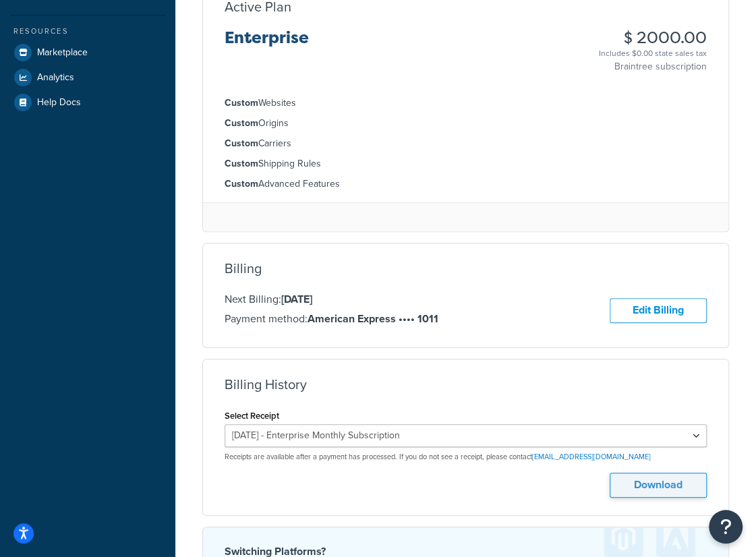 The image size is (756, 557). I want to click on h3: Billing, so click(243, 268).